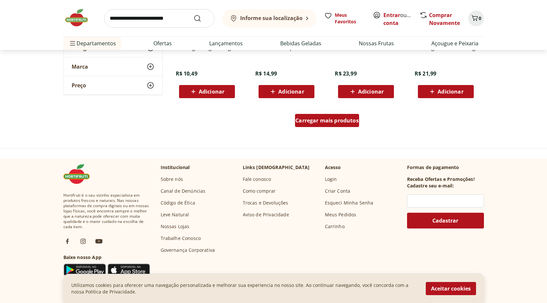 Image resolution: width=547 pixels, height=303 pixels. What do you see at coordinates (425, 74) in the screenshot?
I see `span: R$ 21,99` at bounding box center [425, 74].